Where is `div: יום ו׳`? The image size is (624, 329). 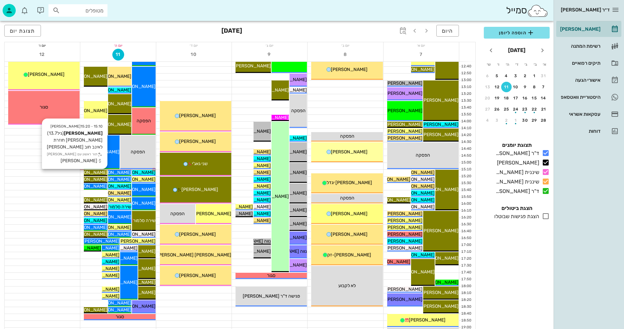
div: יום ו׳ is located at coordinates (42, 45).